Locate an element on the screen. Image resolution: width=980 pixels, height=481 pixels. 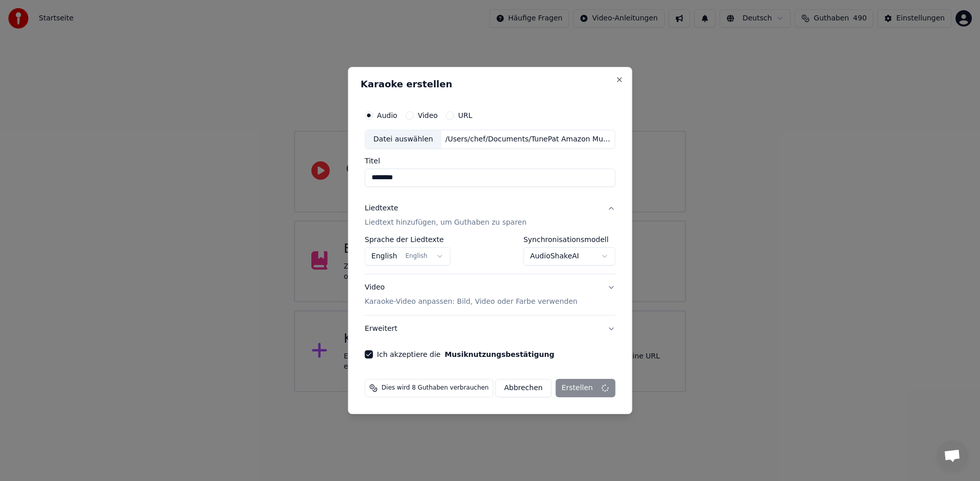
p: Liedtext hinzufügen, um Guthaben zu sparen is located at coordinates (445, 223).